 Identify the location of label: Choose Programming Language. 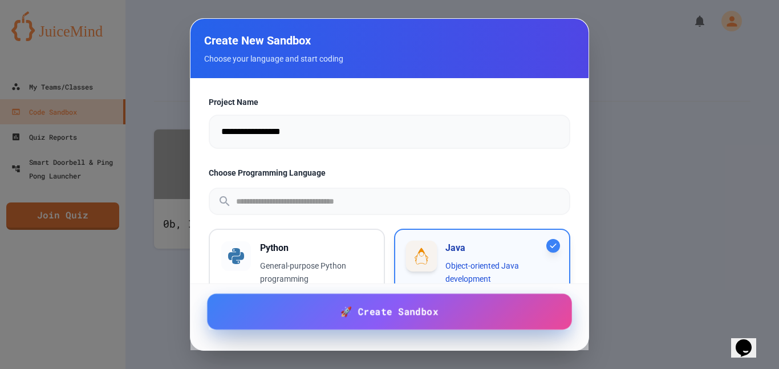
(389, 173).